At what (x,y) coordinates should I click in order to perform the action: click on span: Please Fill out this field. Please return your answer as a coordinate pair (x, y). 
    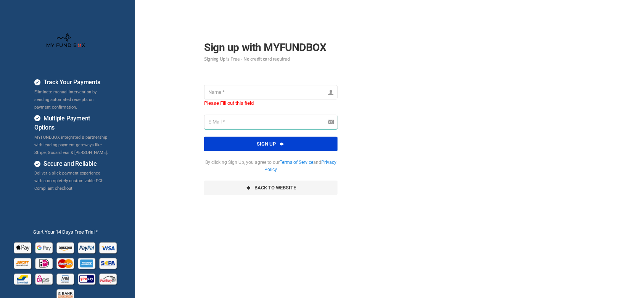
    Looking at the image, I should click on (271, 103).